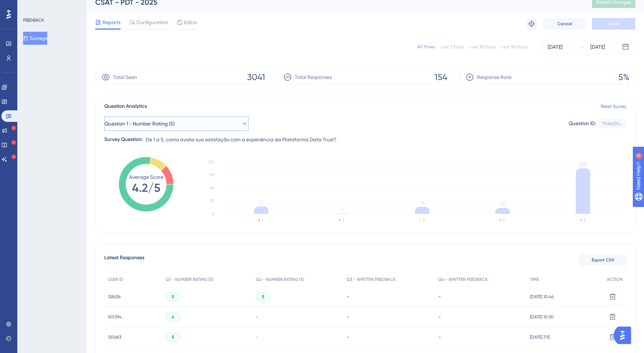  Describe the element at coordinates (114, 337) in the screenshot. I see `span: 120683` at that location.